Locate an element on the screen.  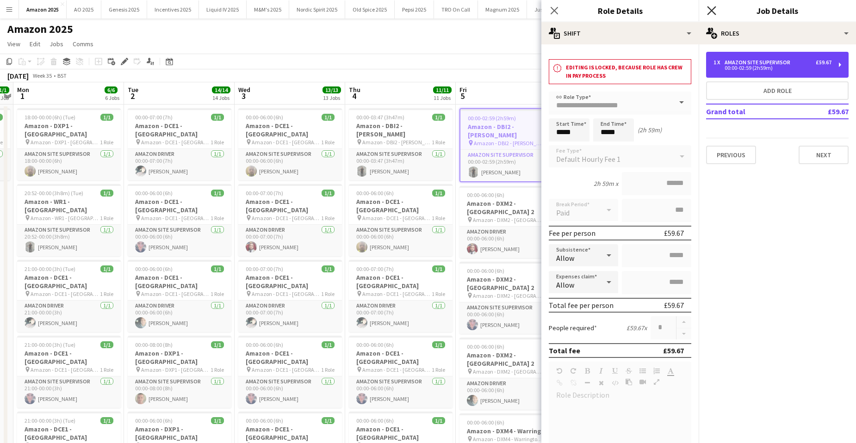
button: Just Eat 2025 is located at coordinates (550, 9).